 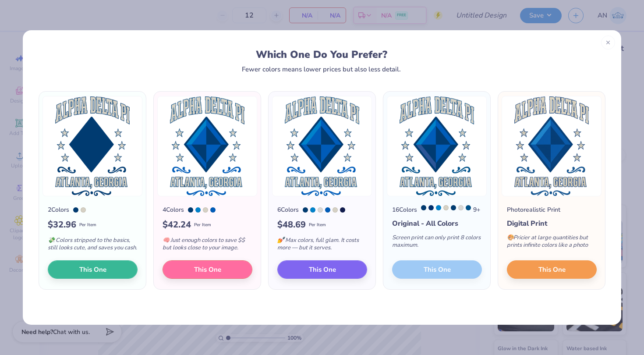 I want to click on div: 9 +, so click(x=451, y=209).